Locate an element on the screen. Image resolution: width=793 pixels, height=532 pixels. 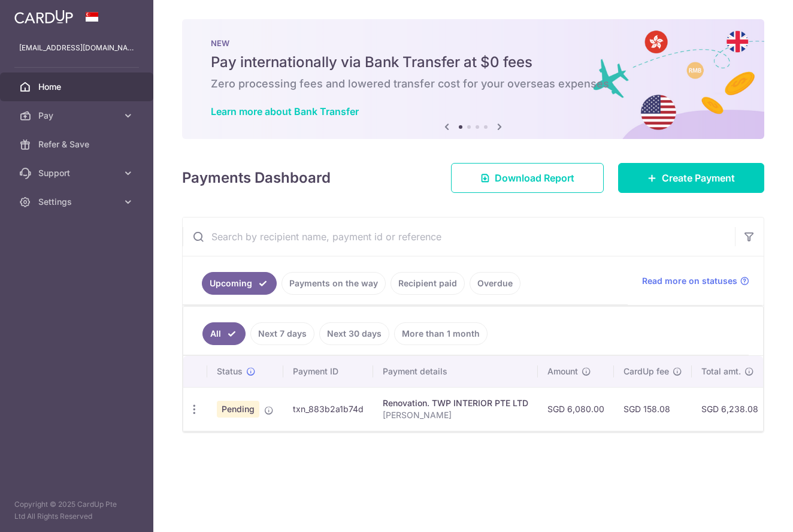
span: Support is located at coordinates (78, 173).